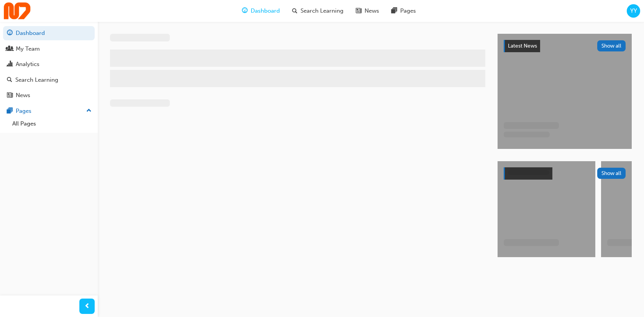 The width and height of the screenshot is (644, 317). I want to click on div: Pages, so click(24, 111).